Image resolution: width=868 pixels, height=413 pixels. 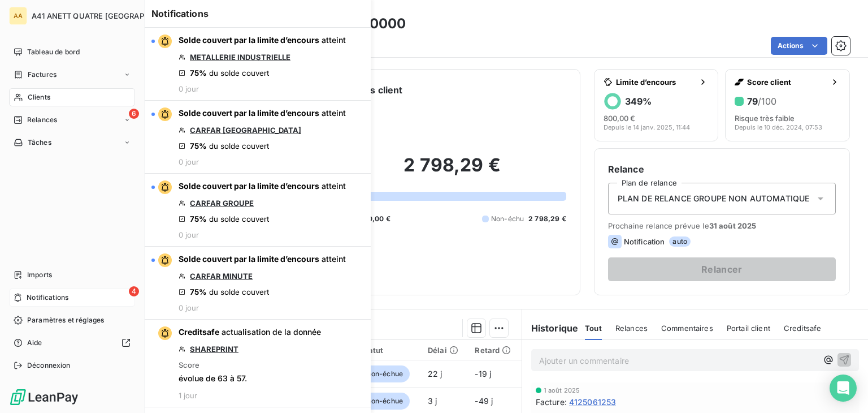 I want to click on h6: Notifications, so click(x=257, y=14).